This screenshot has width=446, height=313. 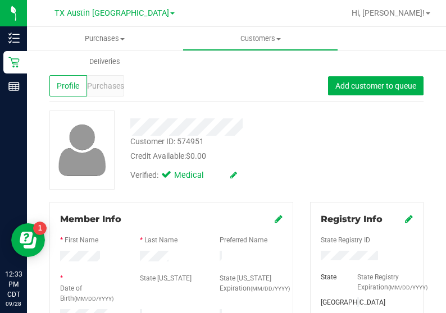 I want to click on span: Add customer to queue, so click(x=376, y=86).